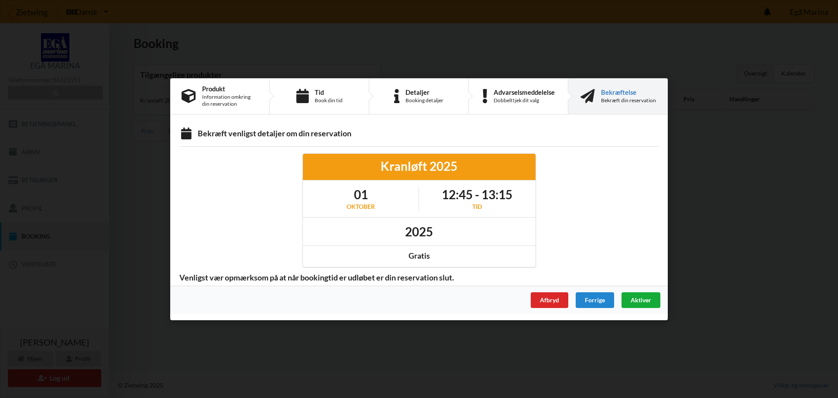 This screenshot has height=398, width=838. I want to click on h1: 2025, so click(419, 231).